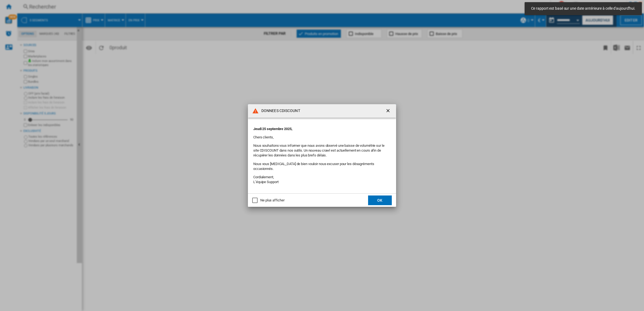 Image resolution: width=644 pixels, height=311 pixels. What do you see at coordinates (272, 200) in the screenshot?
I see `div: Ne plus afficher` at bounding box center [272, 200].